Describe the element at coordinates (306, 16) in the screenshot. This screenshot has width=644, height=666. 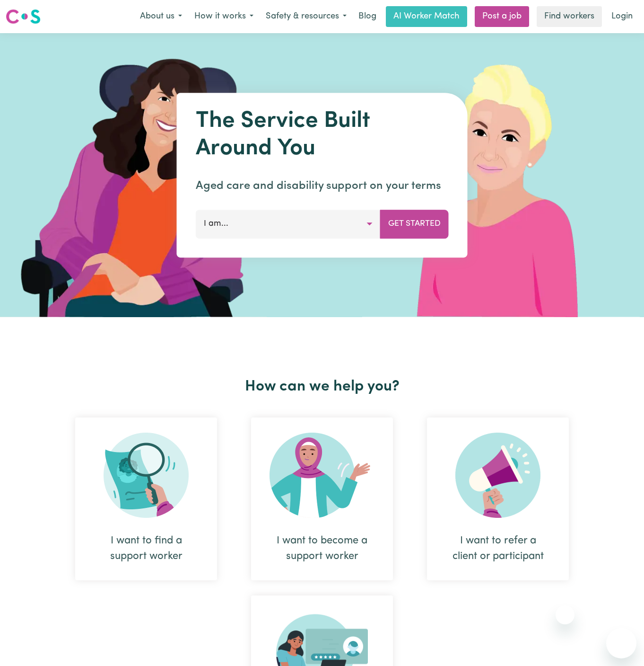
I see `button: Safety & resources` at that location.